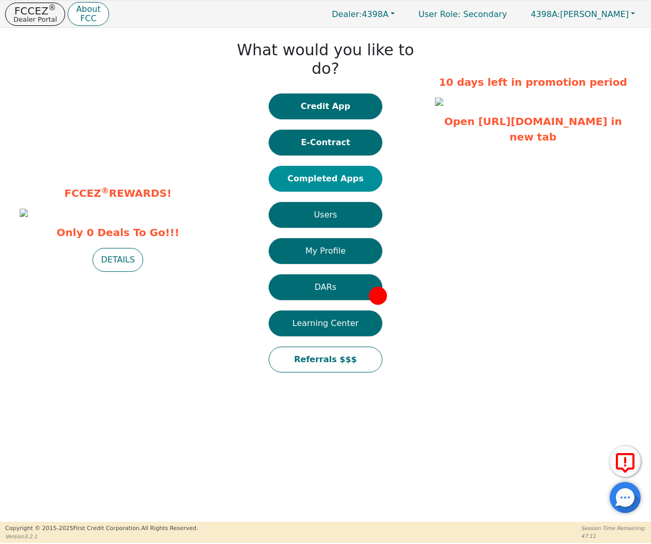 The image size is (651, 544). What do you see at coordinates (118, 193) in the screenshot?
I see `p: FCCEZ REWARDS!` at bounding box center [118, 193].